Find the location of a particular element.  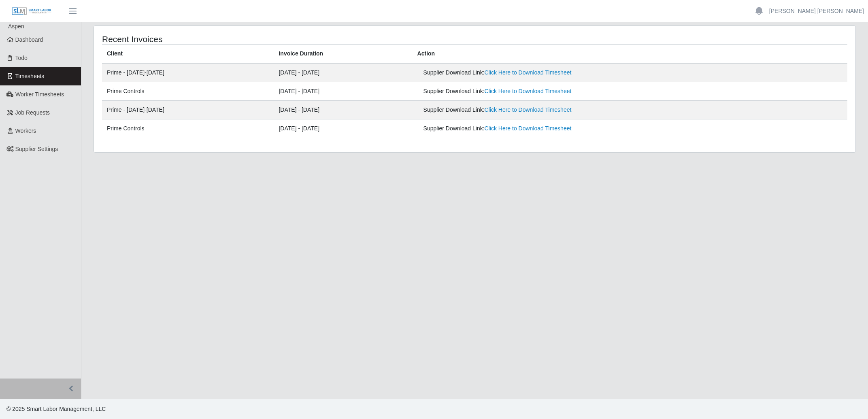

span: Timesheets is located at coordinates (30, 76).